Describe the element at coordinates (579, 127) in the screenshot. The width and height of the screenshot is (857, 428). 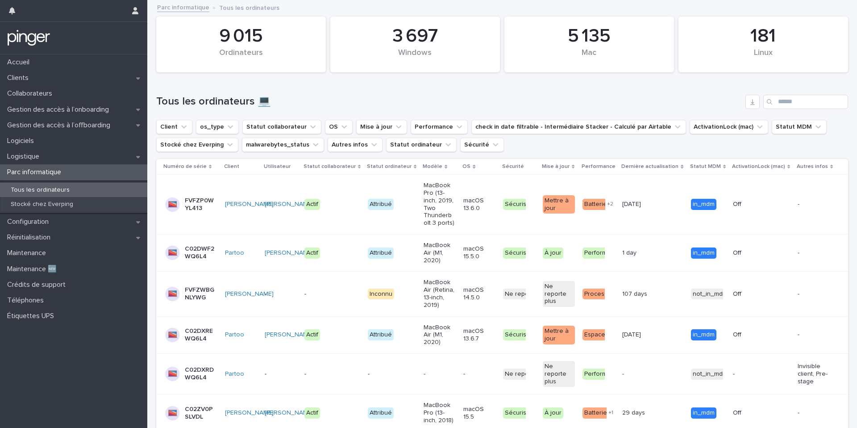
I see `button: check in date filtrable - Intermédiaire Stacker - Calculé par Airtable` at that location.